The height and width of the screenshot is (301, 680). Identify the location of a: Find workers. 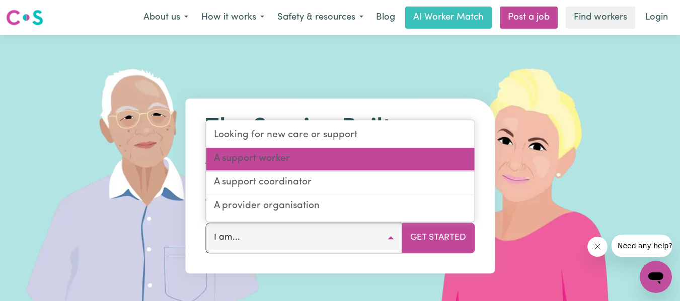
(600, 18).